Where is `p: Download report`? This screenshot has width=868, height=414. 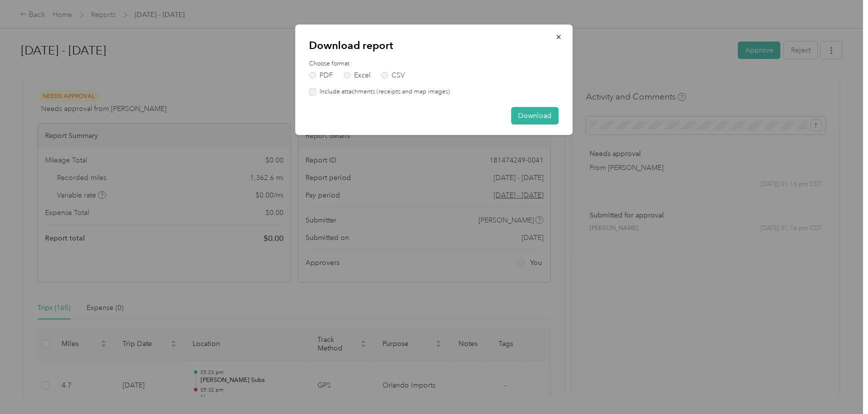
p: Download report is located at coordinates (434, 46).